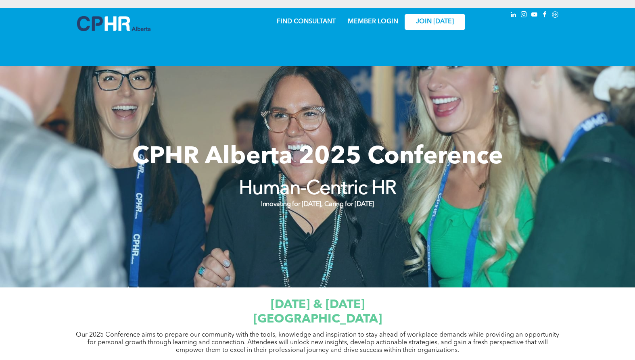 The height and width of the screenshot is (360, 635). Describe the element at coordinates (318, 343) in the screenshot. I see `span: Our 2025 Conference aims to prepare our community with the tools, knowledge and inspiration to st...` at that location.